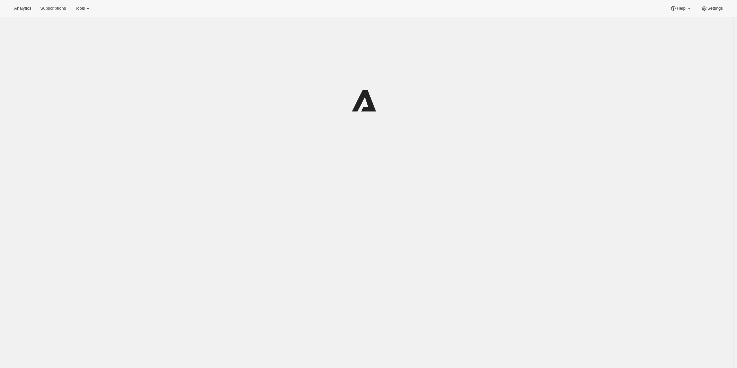  Describe the element at coordinates (23, 8) in the screenshot. I see `span: Analytics` at that location.